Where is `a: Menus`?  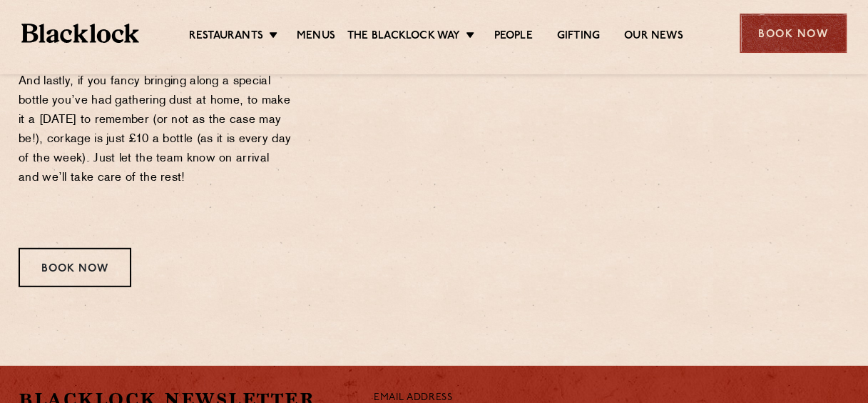 a: Menus is located at coordinates (316, 37).